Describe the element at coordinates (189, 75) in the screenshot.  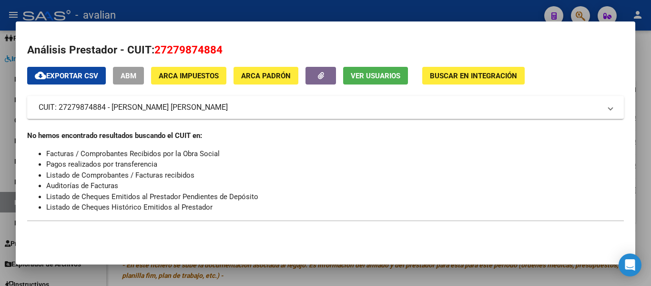
I see `button: ARCA Impuestos` at that location.